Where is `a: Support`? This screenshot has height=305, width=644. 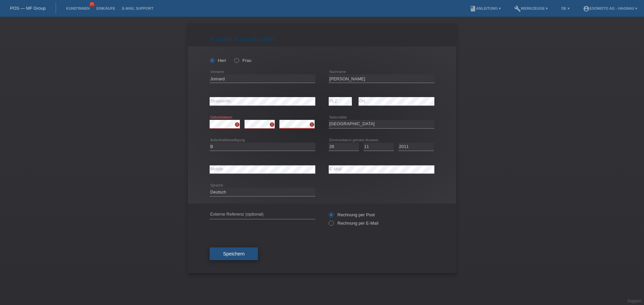
a: Support is located at coordinates (634, 301).